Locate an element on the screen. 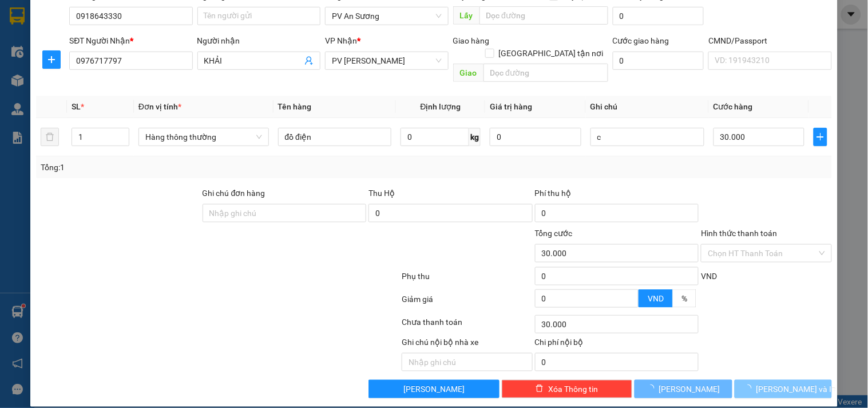  label: Ghi chú đơn hàng is located at coordinates (234, 193).